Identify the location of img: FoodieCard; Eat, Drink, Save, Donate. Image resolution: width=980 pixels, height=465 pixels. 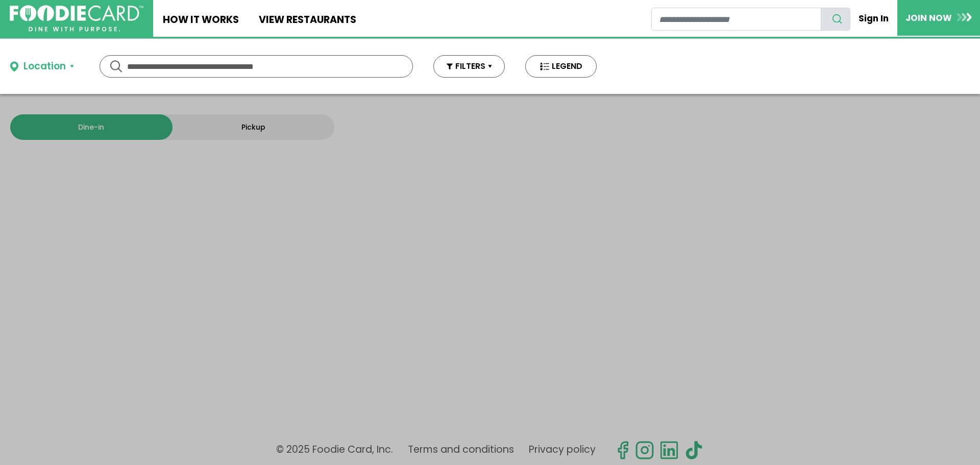
(77, 18).